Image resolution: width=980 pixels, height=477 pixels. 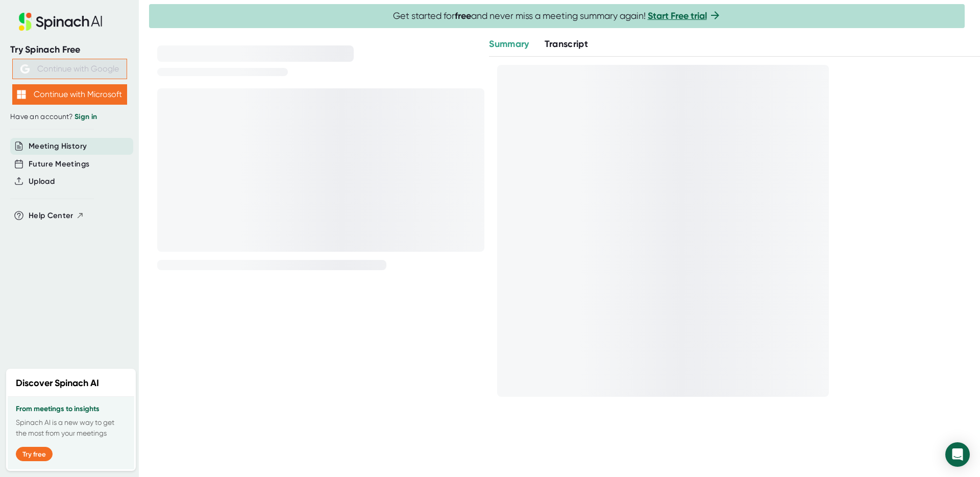 I want to click on h2: Discover Spinach AI, so click(x=57, y=383).